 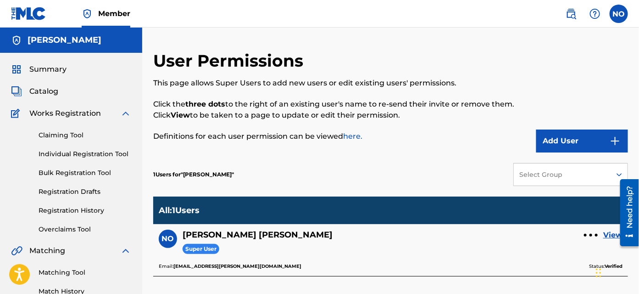 I want to click on span: Member, so click(x=114, y=13).